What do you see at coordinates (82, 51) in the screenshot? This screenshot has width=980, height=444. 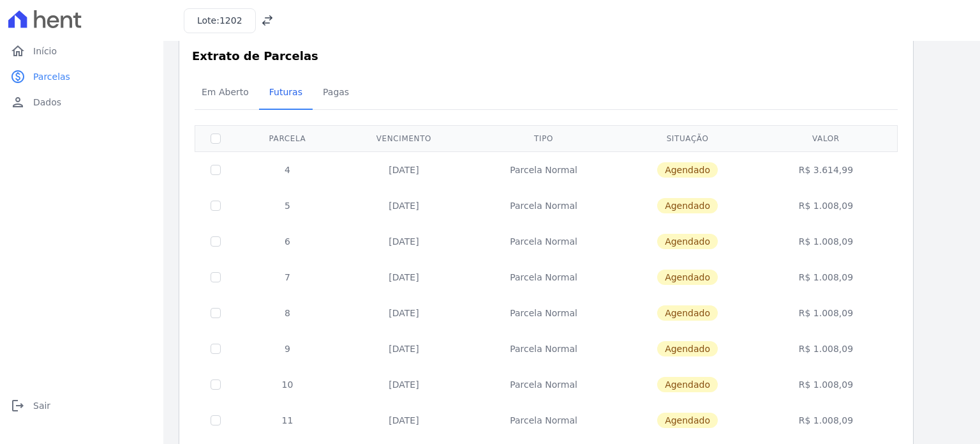 I see `a: homeInício` at bounding box center [82, 51].